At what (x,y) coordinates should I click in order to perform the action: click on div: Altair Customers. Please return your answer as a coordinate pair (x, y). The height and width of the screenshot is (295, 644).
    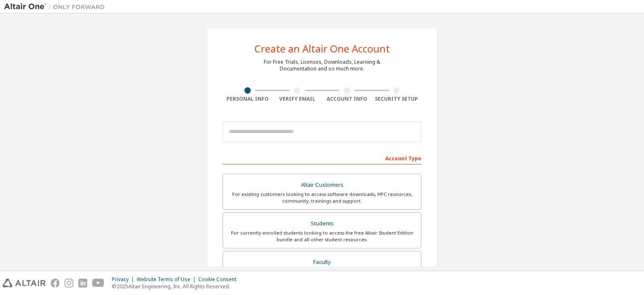
    Looking at the image, I should click on (322, 184).